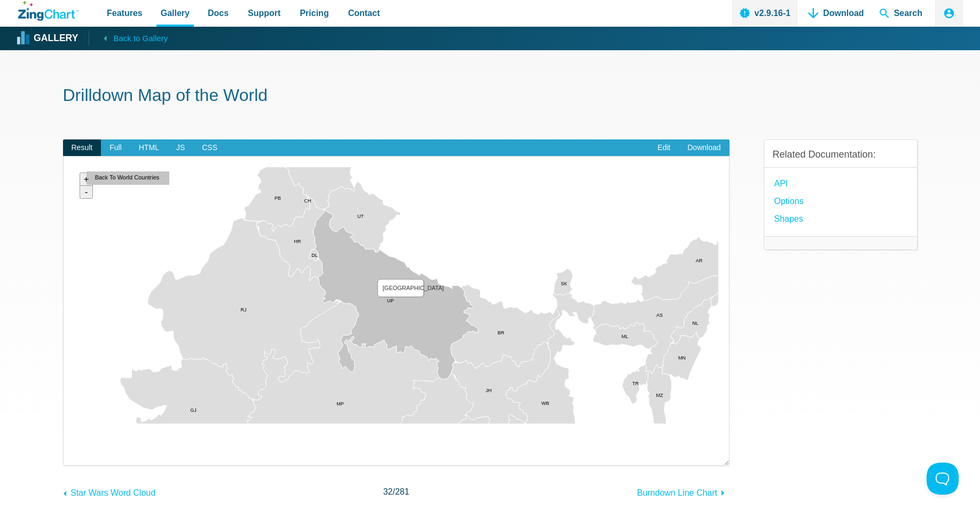 This screenshot has width=980, height=516. What do you see at coordinates (789, 218) in the screenshot?
I see `a: Shapes` at bounding box center [789, 218].